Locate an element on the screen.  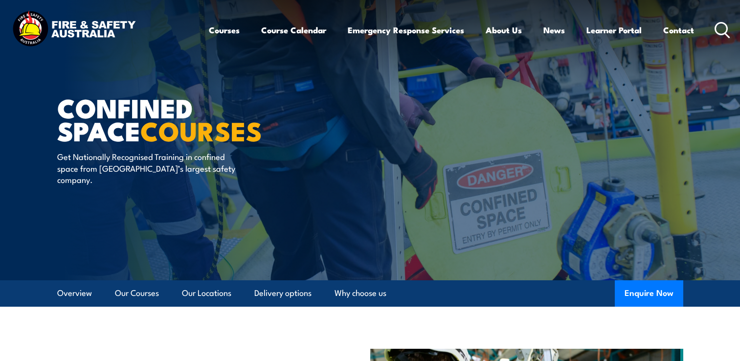
button: Enquire Now is located at coordinates (649, 293).